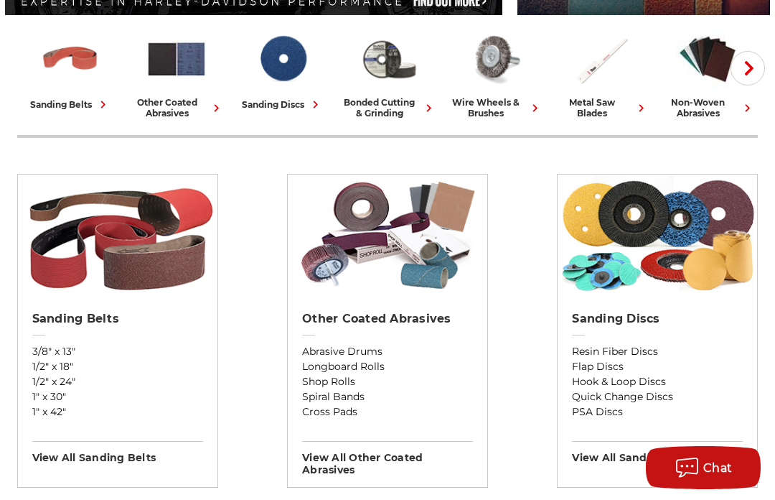  I want to click on h2: Sanding Discs, so click(658, 319).